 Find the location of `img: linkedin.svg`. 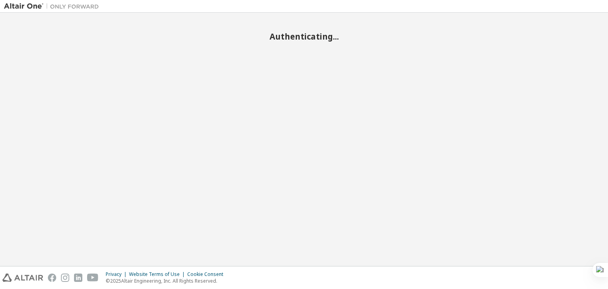

img: linkedin.svg is located at coordinates (78, 277).